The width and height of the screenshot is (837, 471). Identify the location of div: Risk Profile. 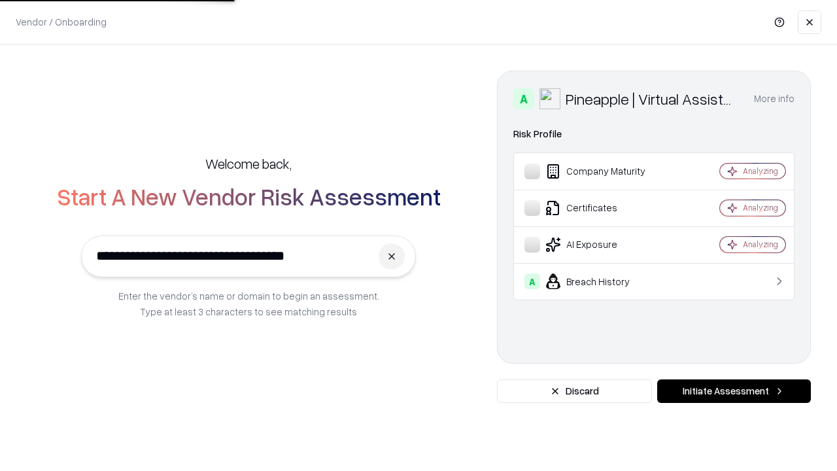
(654, 134).